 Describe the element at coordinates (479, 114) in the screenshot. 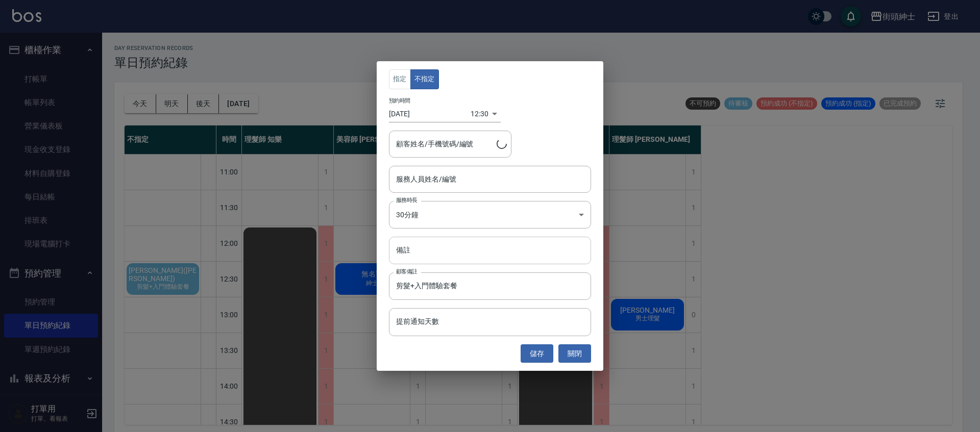

I see `div: 12:30` at that location.